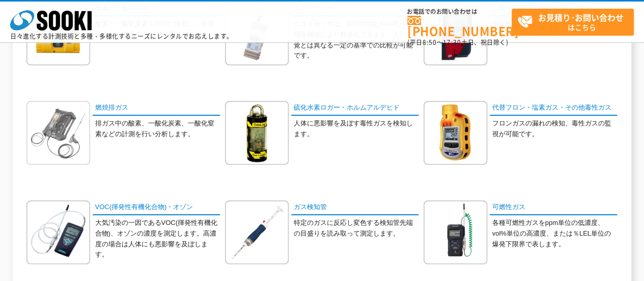 This screenshot has width=644, height=281. What do you see at coordinates (576, 22) in the screenshot?
I see `span: はこちら` at bounding box center [576, 22].